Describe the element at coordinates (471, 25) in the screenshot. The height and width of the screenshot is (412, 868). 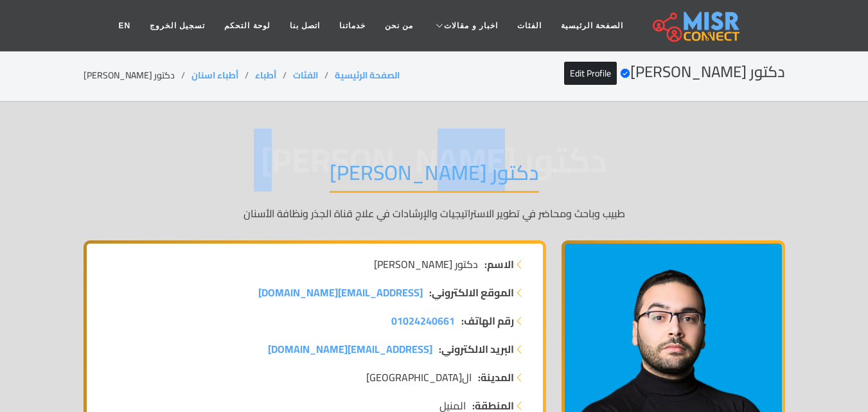
I see `span: اخبار و مقالات` at that location.